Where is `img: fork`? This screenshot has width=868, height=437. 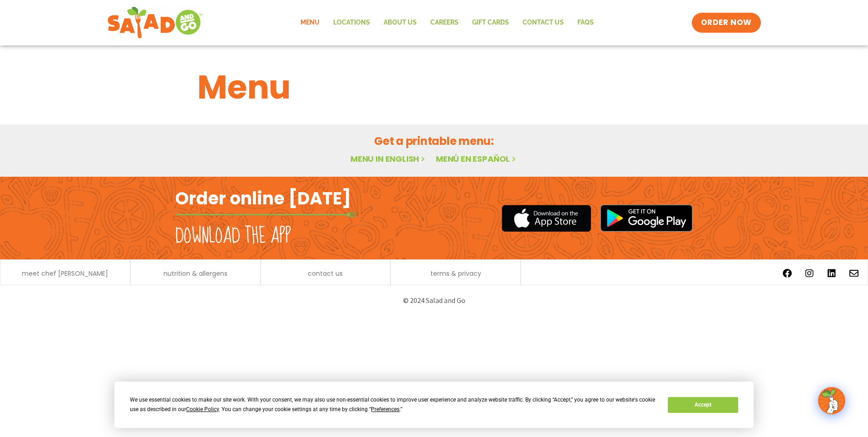 img: fork is located at coordinates (266, 214).